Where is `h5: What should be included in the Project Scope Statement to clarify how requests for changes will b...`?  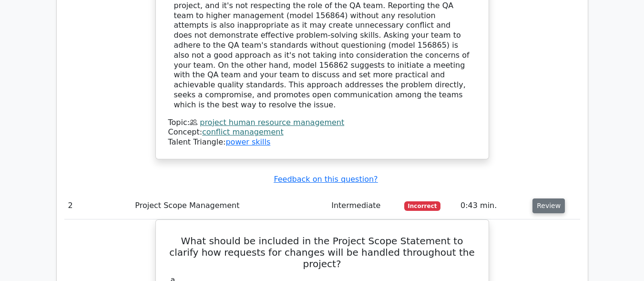
h5: What should be included in the Project Scope Statement to clarify how requests for changes will b... is located at coordinates (322, 252).